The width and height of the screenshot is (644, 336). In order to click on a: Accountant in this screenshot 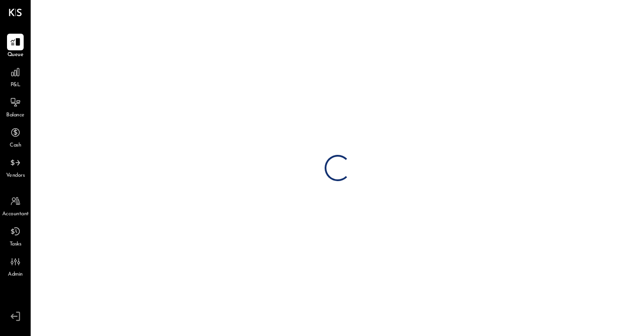, I will do `click(15, 206)`.